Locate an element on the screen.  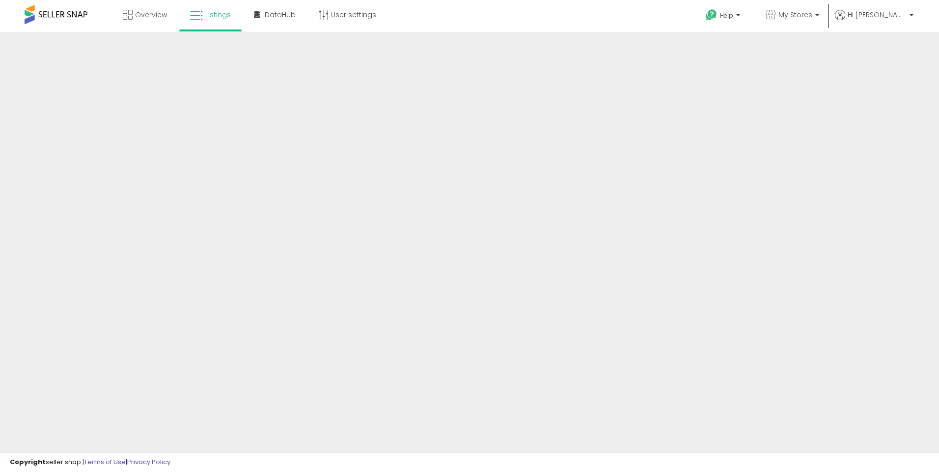
i: Get Help is located at coordinates (711, 15).